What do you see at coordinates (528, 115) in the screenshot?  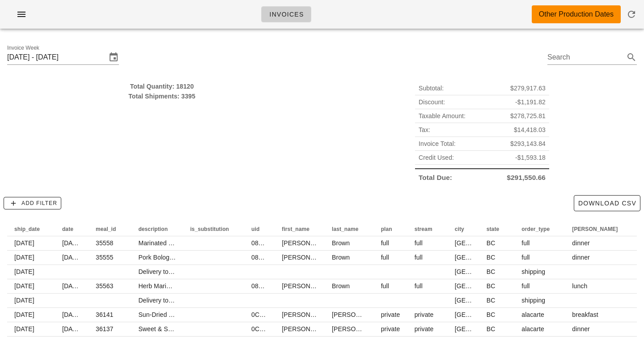 I see `span: $278,725.81` at bounding box center [528, 115].